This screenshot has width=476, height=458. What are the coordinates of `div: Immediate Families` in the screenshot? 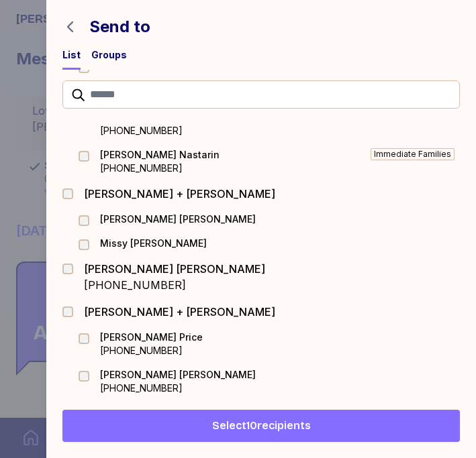 It's located at (412, 154).